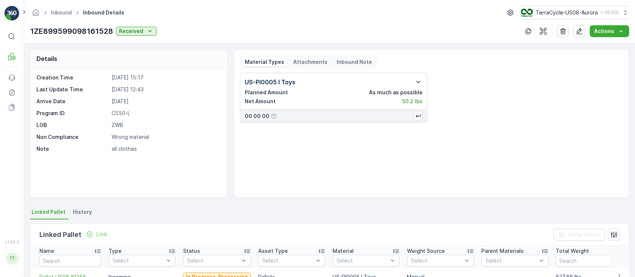 The image size is (635, 277). What do you see at coordinates (72, 137) in the screenshot?
I see `p: Non Compliance` at bounding box center [72, 137].